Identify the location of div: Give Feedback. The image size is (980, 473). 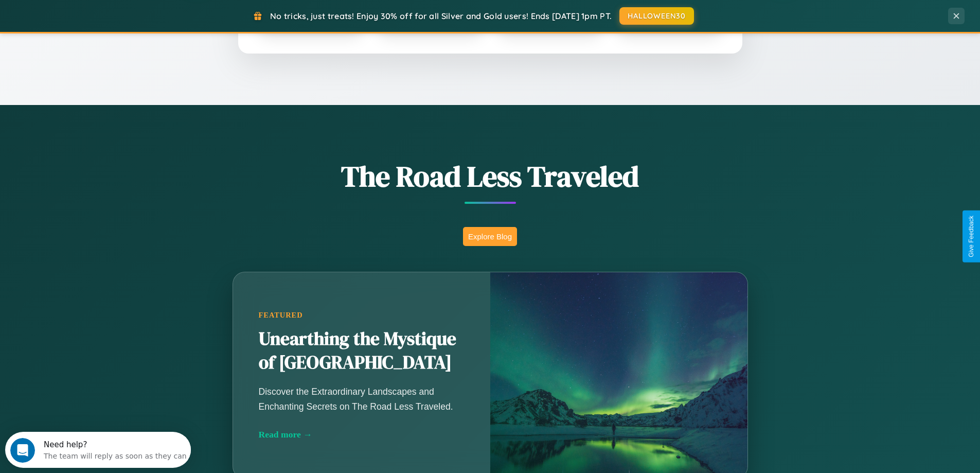
(971, 236).